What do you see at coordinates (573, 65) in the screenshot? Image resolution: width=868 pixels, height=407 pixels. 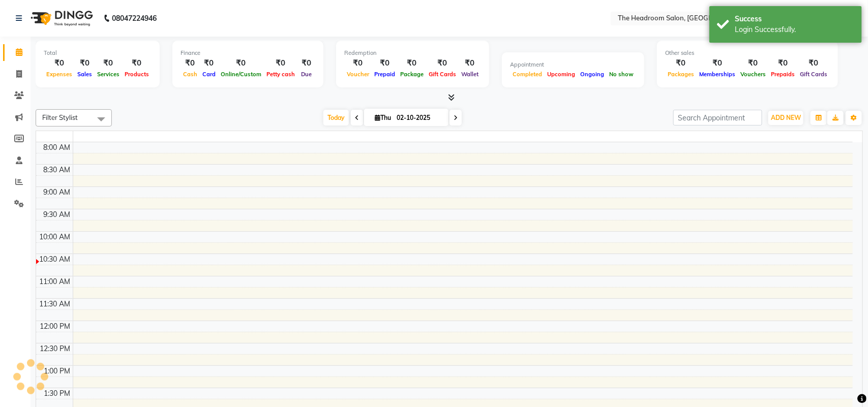 I see `div: Appointment` at bounding box center [573, 65].